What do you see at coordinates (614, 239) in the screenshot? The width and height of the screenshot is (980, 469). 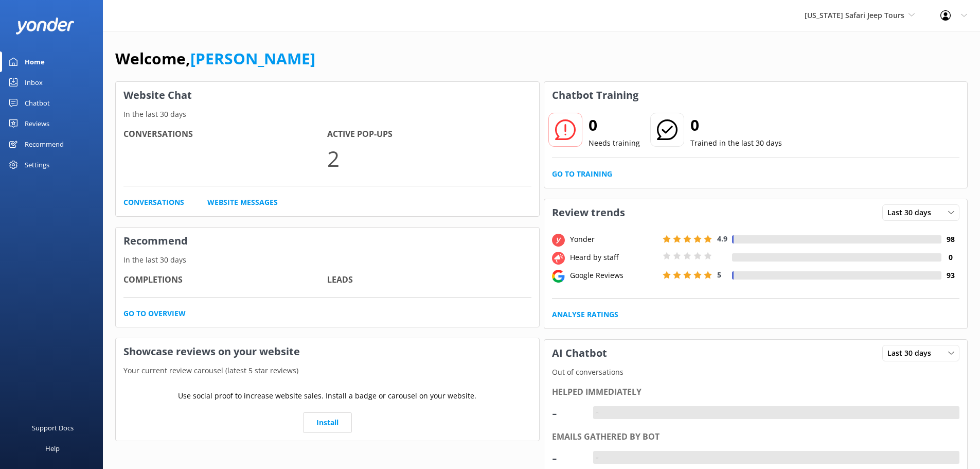 I see `div: Yonder` at bounding box center [614, 239].